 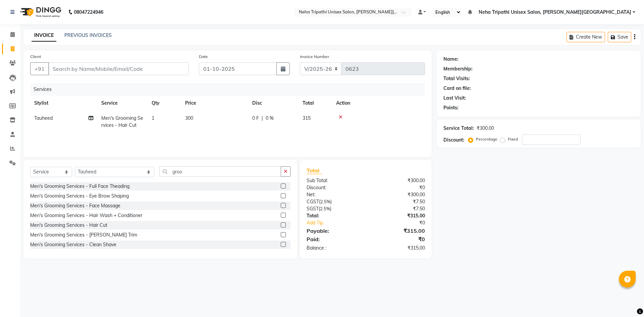 What do you see at coordinates (333, 239) in the screenshot?
I see `div: Paid:` at bounding box center [333, 239].